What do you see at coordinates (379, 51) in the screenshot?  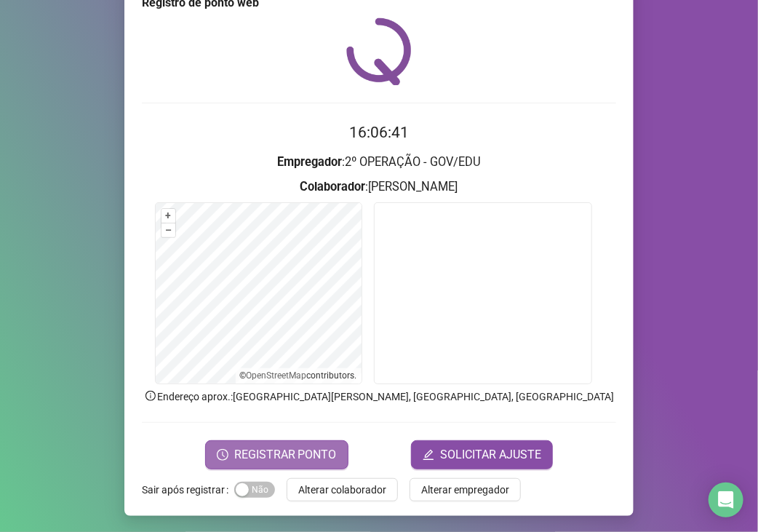 I see `img: QRPoint` at bounding box center [379, 51].